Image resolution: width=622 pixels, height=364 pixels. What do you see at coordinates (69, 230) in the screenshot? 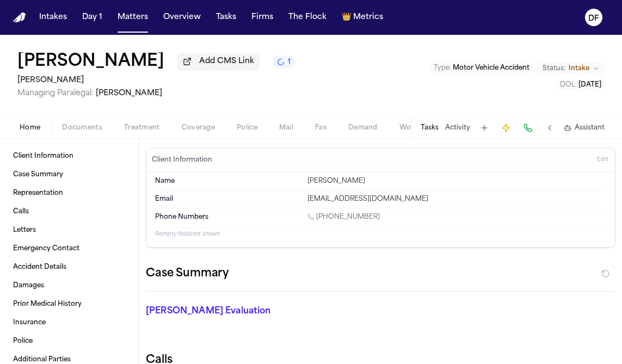
I see `a: Letters` at bounding box center [69, 230].